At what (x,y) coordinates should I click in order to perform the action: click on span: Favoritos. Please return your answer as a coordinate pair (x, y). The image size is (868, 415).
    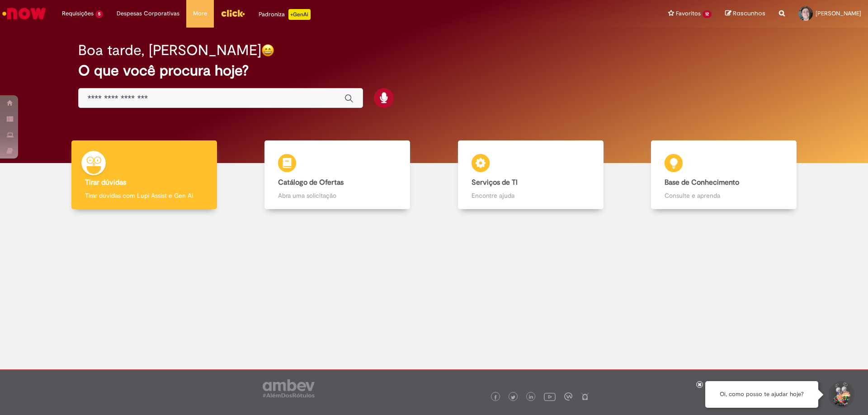
    Looking at the image, I should click on (688, 14).